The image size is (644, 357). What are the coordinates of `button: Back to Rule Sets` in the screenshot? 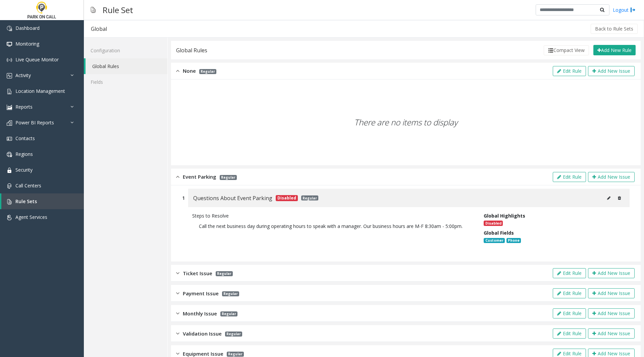 It's located at (614, 29).